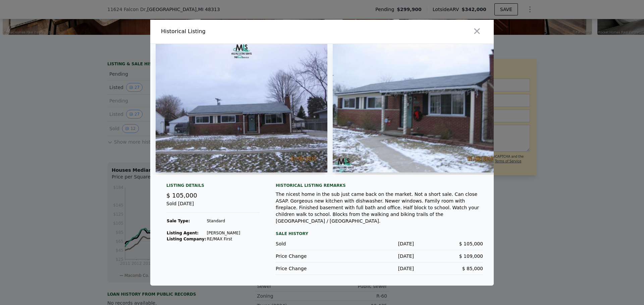  What do you see at coordinates (472, 269) in the screenshot?
I see `span: $ 85,000` at bounding box center [472, 269].